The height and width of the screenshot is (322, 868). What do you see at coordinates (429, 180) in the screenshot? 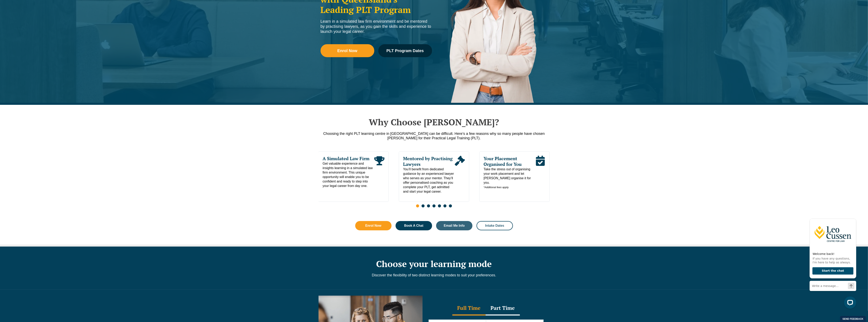
I see `span: You’ll benefit from dedicated guidance by an experienced lawyer who serves as your mentor. They’l...` at bounding box center [429, 180].